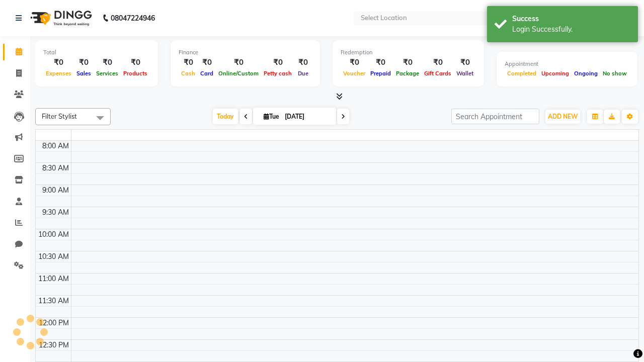  I want to click on div: Appointment, so click(567, 64).